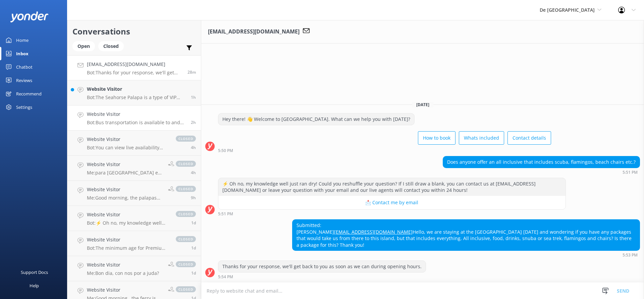 This screenshot has height=299, width=644. What do you see at coordinates (437, 138) in the screenshot?
I see `button: How to book` at bounding box center [437, 138].